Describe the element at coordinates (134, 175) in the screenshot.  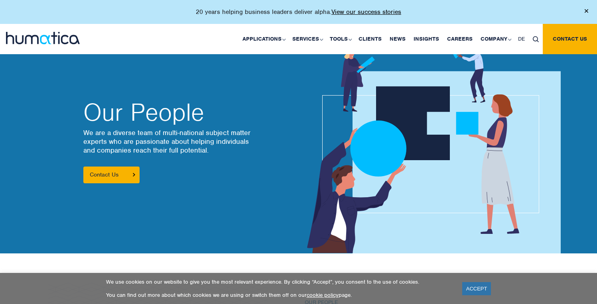
I see `img: arrowicon` at that location.